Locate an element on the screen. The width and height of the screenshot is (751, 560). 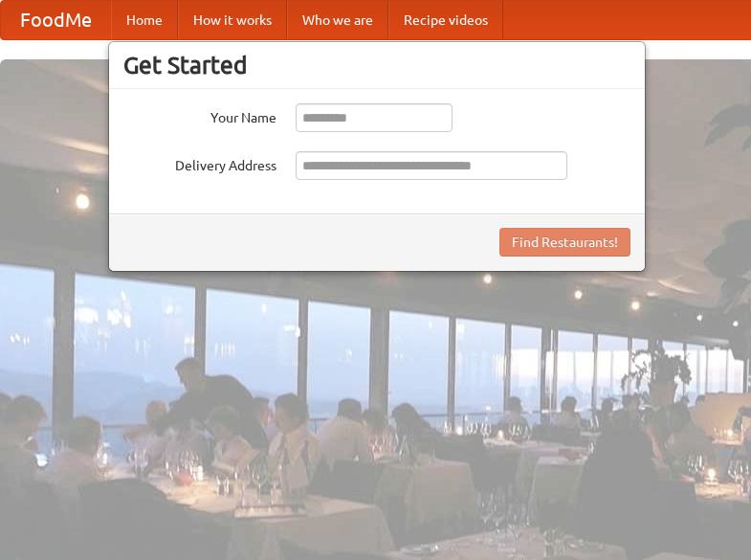
button: Find Restaurants! is located at coordinates (564, 242).